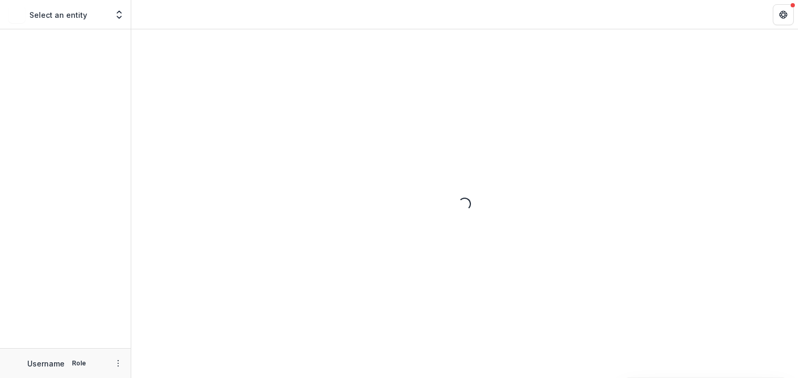 The image size is (798, 378). Describe the element at coordinates (46, 364) in the screenshot. I see `p: Username` at that location.